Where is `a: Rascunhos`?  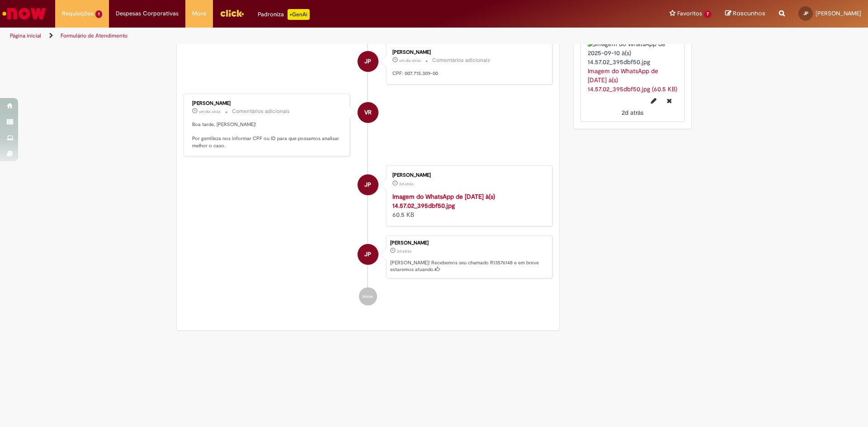
a: Rascunhos is located at coordinates (745, 13).